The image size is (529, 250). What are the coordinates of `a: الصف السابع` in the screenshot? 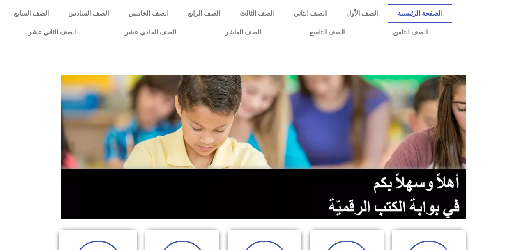 It's located at (31, 14).